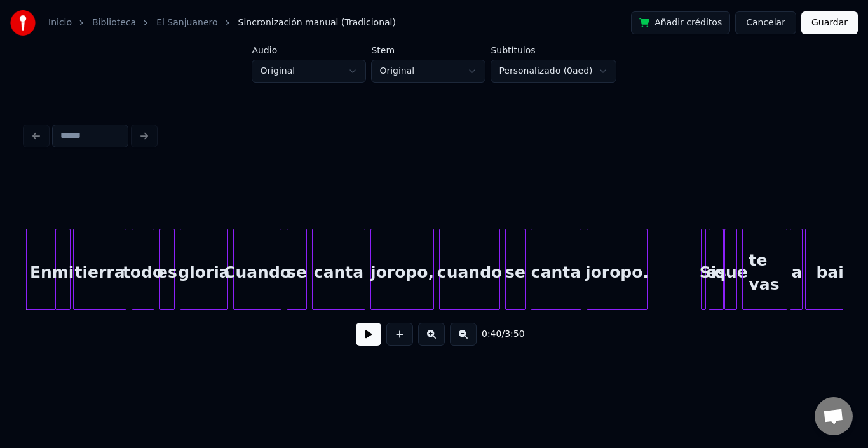 Image resolution: width=868 pixels, height=448 pixels. Describe the element at coordinates (680, 23) in the screenshot. I see `button: Añadir créditos` at that location.